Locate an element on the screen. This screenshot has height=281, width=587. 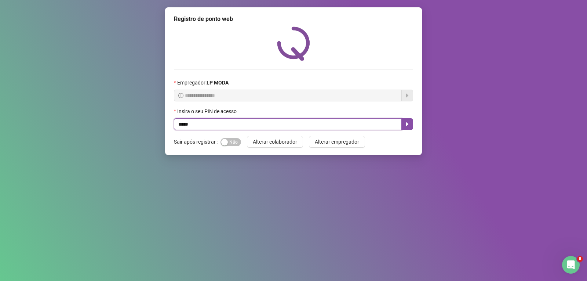
span: caret-right is located at coordinates (407, 124).